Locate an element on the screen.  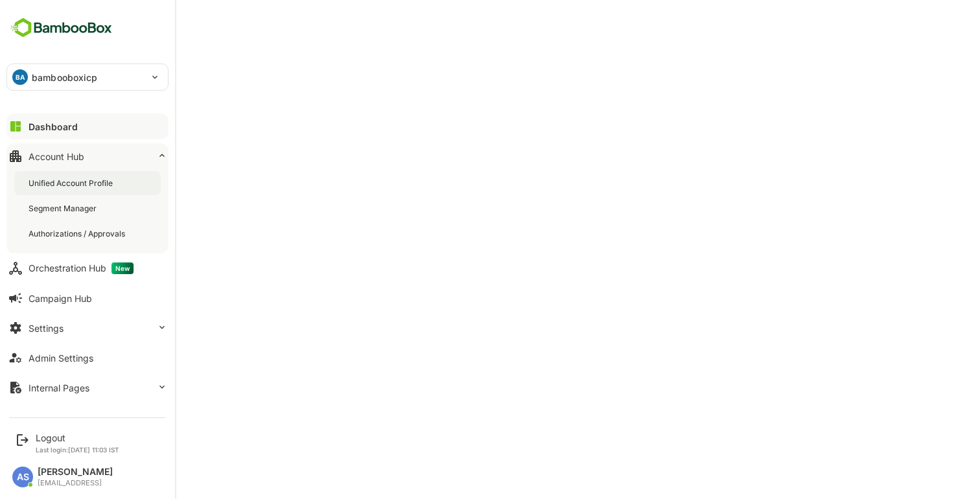
div: Admin Settings is located at coordinates (61, 358).